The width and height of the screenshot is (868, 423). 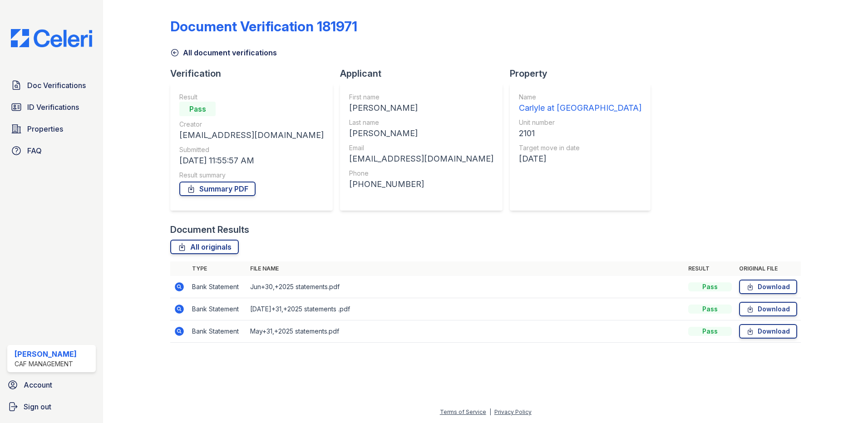 What do you see at coordinates (263, 26) in the screenshot?
I see `div: Document Verification 181971` at bounding box center [263, 26].